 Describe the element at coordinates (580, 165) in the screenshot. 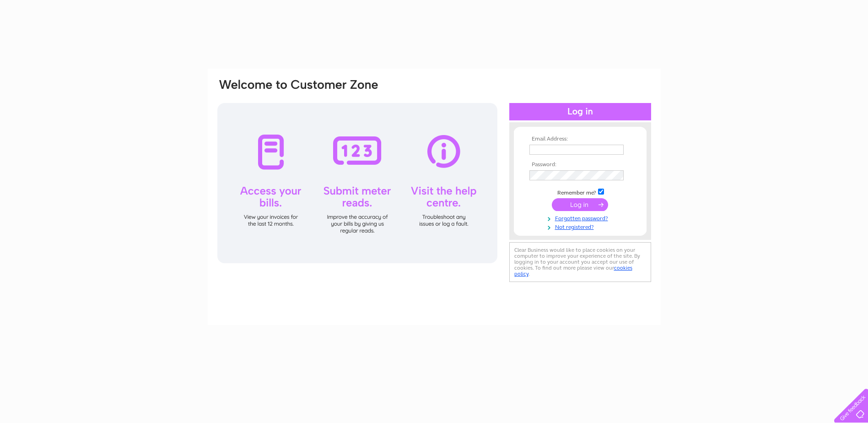

I see `th: Password:` at that location.